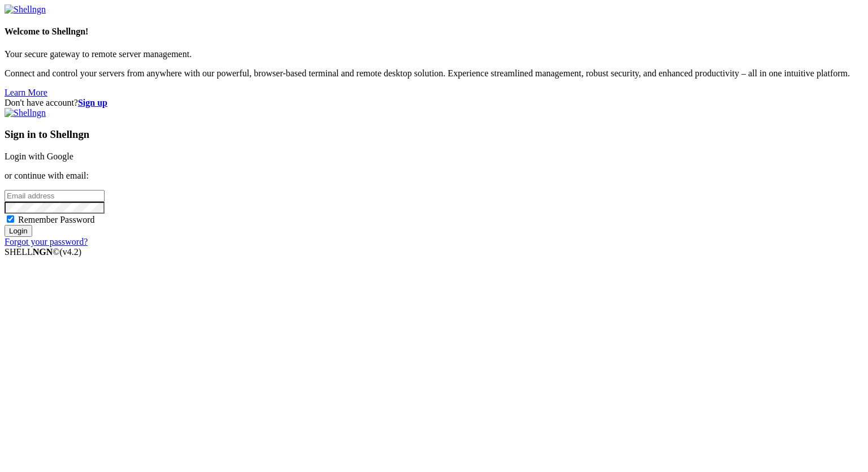  I want to click on strong: Sign up, so click(92, 103).